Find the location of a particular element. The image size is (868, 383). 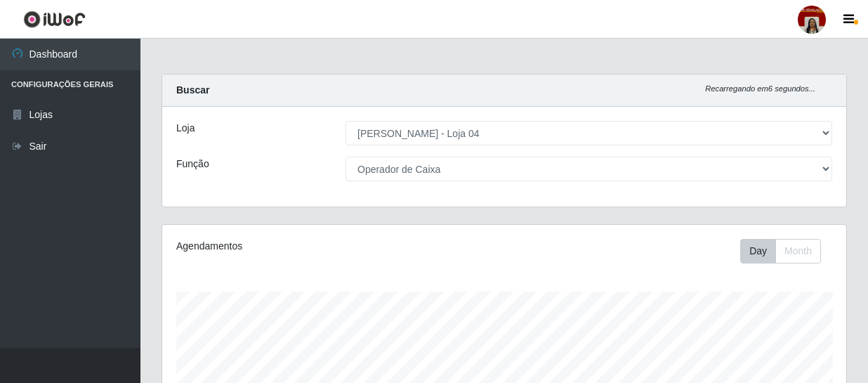

div: First group is located at coordinates (780, 251).